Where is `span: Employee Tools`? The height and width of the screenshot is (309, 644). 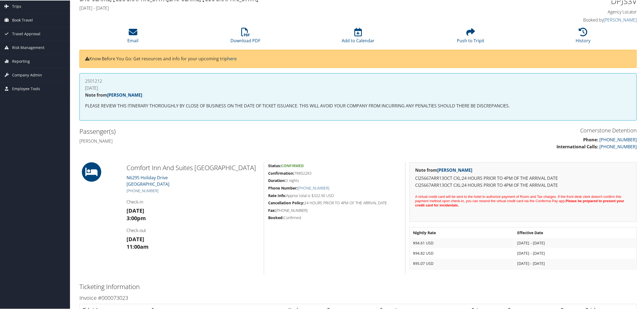
span: Employee Tools is located at coordinates (26, 88).